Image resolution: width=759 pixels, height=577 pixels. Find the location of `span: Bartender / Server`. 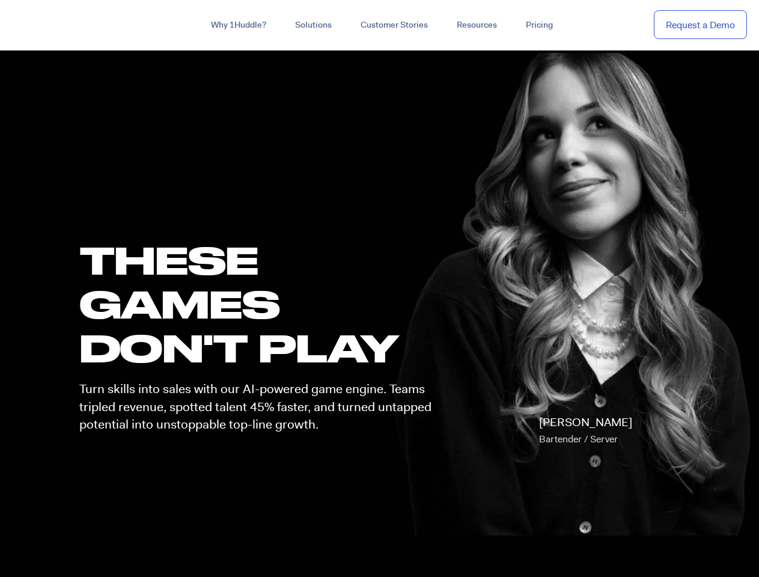

span: Bartender / Server is located at coordinates (578, 439).